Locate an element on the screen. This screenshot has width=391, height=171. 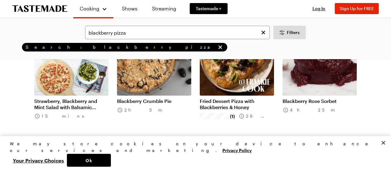
a: To Tastemade Home Page is located at coordinates (40, 9).